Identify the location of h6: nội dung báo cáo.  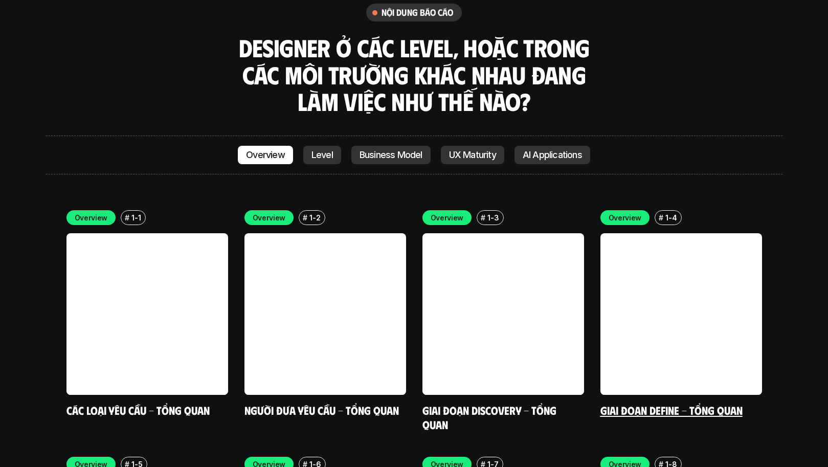
(417, 12).